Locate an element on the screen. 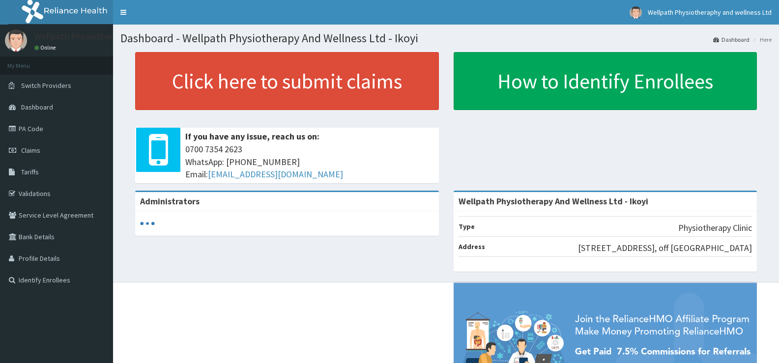 This screenshot has width=779, height=363. h1: Dashboard - Wellpath Physiotherapy And Wellness Ltd - Ikoyi is located at coordinates (446, 38).